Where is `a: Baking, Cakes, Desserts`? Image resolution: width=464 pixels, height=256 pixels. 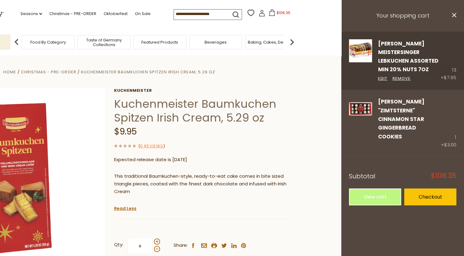
a: Baking, Cakes, Desserts is located at coordinates (271, 42).